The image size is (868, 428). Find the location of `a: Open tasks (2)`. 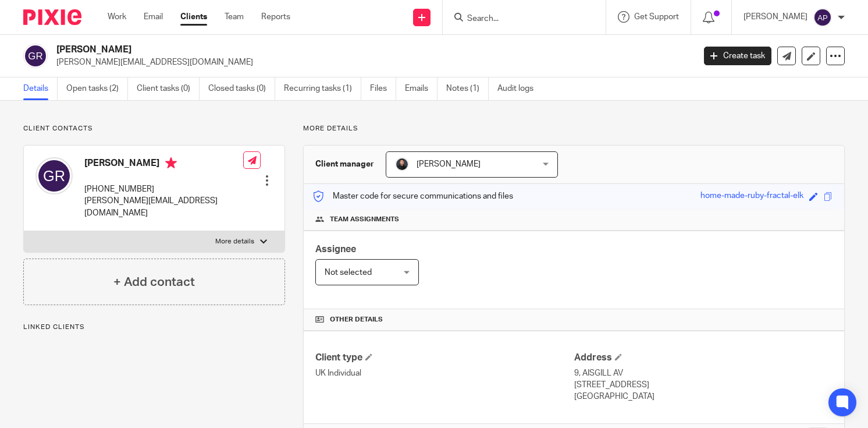

a: Open tasks (2) is located at coordinates (97, 89).